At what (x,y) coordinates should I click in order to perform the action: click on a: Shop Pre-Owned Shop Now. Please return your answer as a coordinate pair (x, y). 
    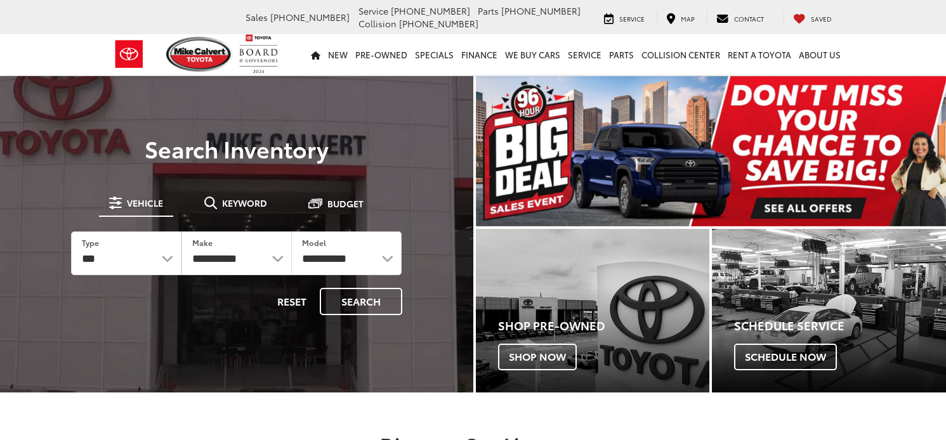
    Looking at the image, I should click on (593, 311).